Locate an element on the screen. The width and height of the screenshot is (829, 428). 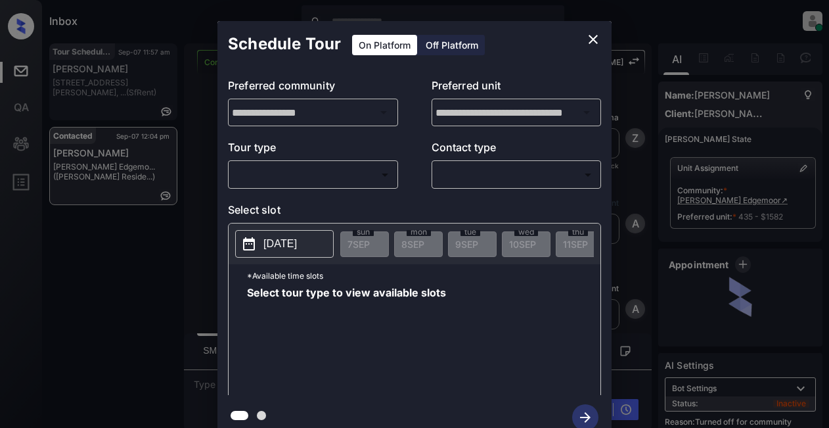
span: Select tour type to view available slots is located at coordinates (346, 340).